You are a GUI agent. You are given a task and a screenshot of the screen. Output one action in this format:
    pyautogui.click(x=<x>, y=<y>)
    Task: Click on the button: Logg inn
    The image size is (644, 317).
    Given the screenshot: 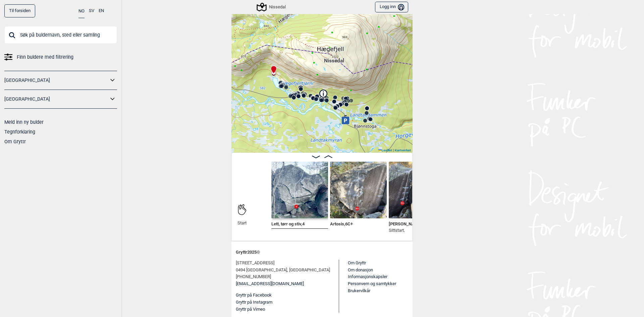 What is the action you would take?
    pyautogui.click(x=391, y=7)
    